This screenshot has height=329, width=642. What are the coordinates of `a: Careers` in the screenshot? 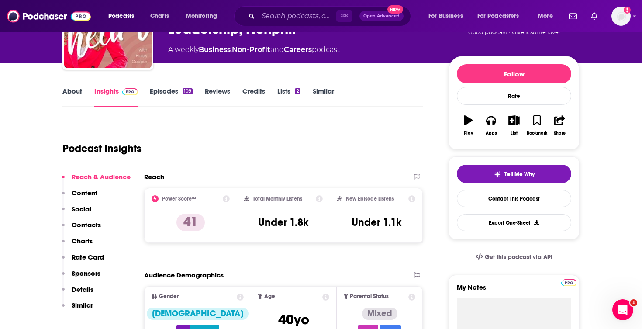 It's located at (298, 49).